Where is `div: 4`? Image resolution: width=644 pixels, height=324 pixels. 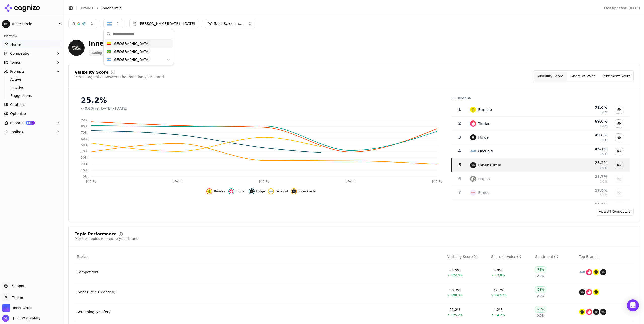
div: 4 is located at coordinates (459, 151).